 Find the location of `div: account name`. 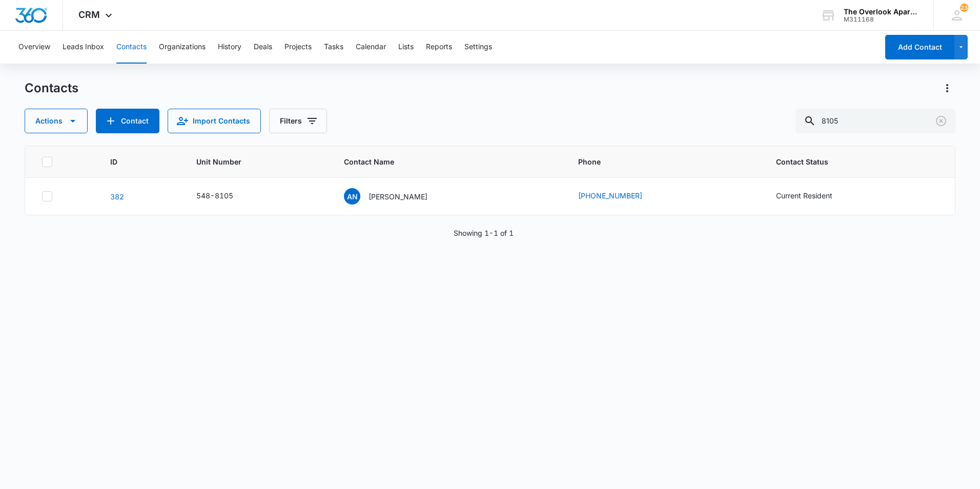

div: account name is located at coordinates (881, 12).